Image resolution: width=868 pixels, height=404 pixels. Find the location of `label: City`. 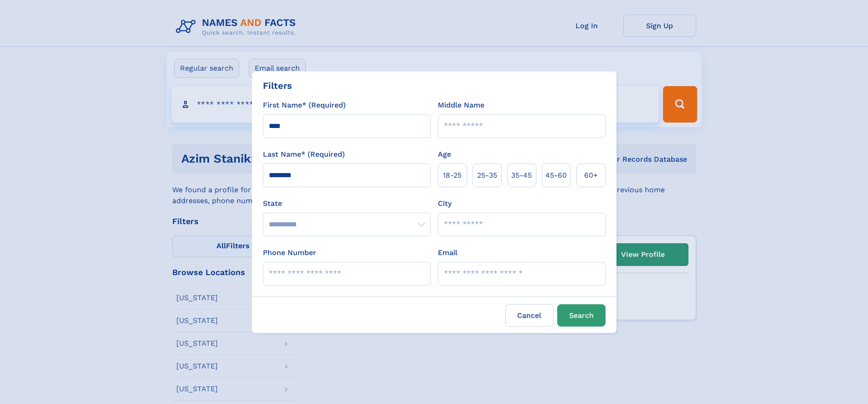

label: City is located at coordinates (445, 204).